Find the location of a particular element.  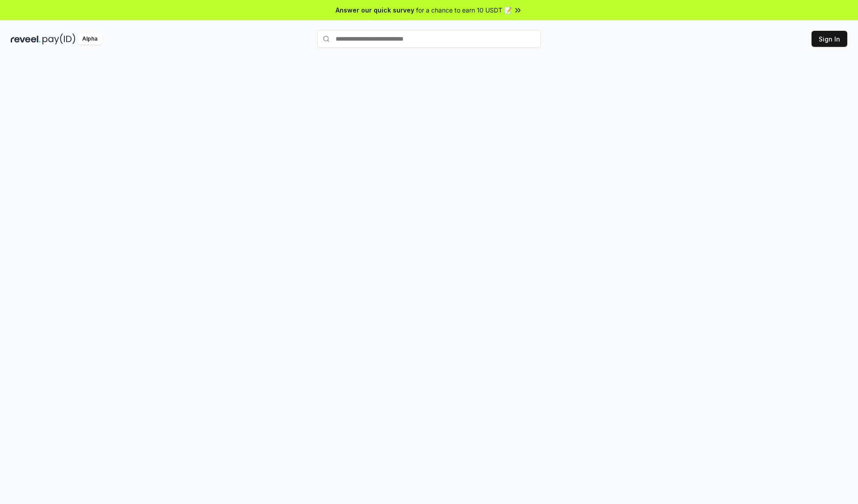

span: for a chance to earn 10 USDT 📝 is located at coordinates (464, 10).